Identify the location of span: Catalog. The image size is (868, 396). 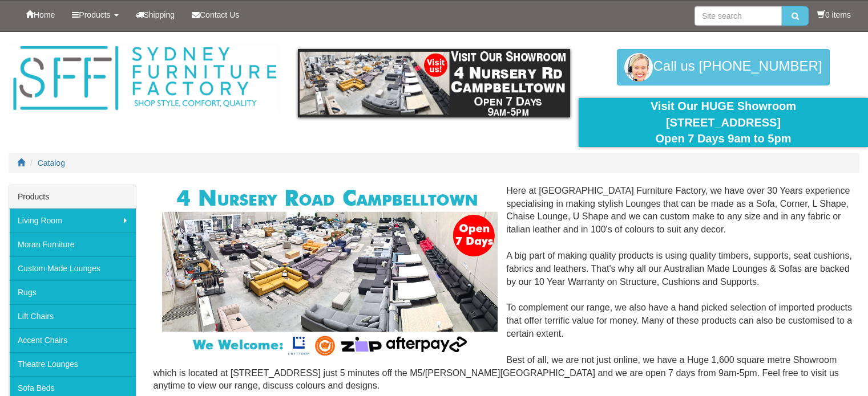
(52, 163).